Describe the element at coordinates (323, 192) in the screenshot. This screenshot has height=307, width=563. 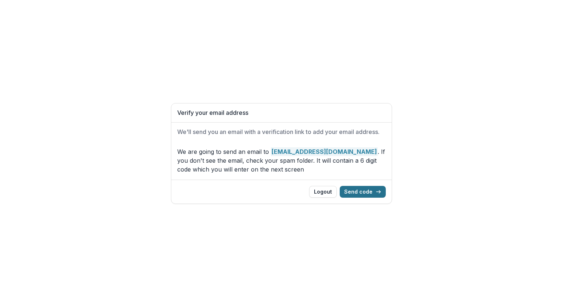
I see `button: Logout` at that location.